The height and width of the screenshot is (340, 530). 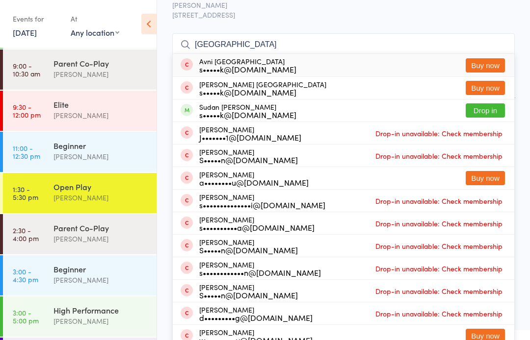 I want to click on time: 11:00 - 12:30 pm, so click(x=26, y=152).